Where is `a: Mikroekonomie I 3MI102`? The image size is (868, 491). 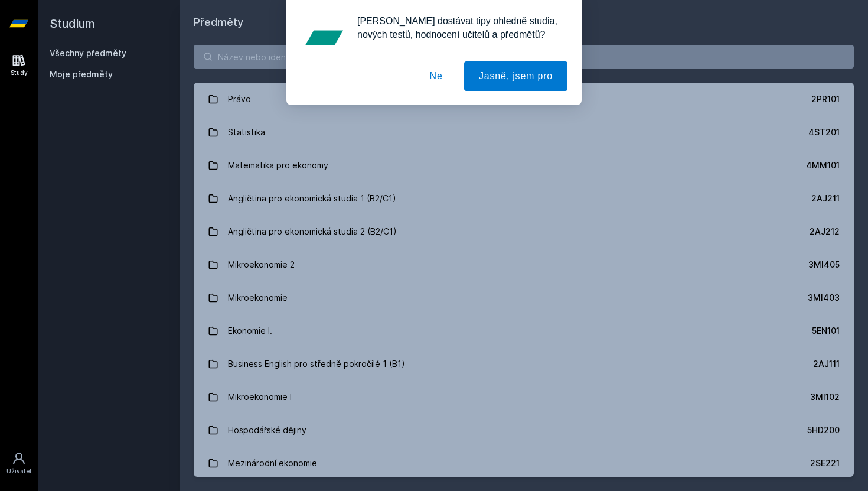
a: Mikroekonomie I 3MI102 is located at coordinates (524, 397).